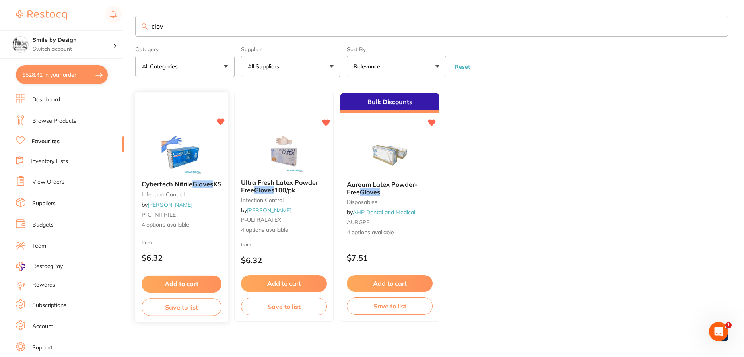 The width and height of the screenshot is (744, 357). I want to click on p: $7.51, so click(390, 258).